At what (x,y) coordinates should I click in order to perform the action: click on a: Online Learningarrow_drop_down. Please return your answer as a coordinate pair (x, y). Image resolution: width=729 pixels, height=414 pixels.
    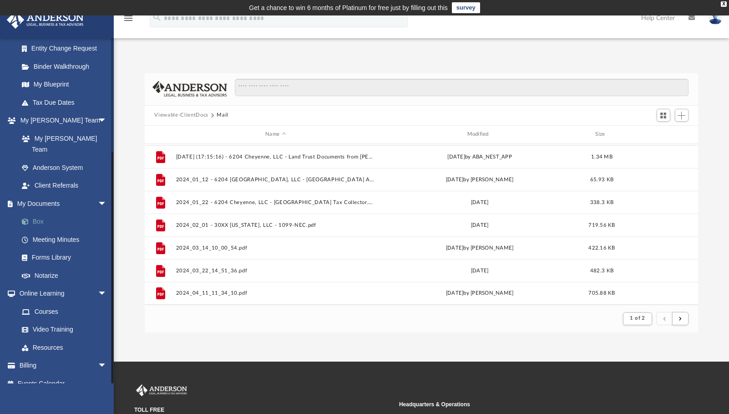
    Looking at the image, I should click on (61, 294).